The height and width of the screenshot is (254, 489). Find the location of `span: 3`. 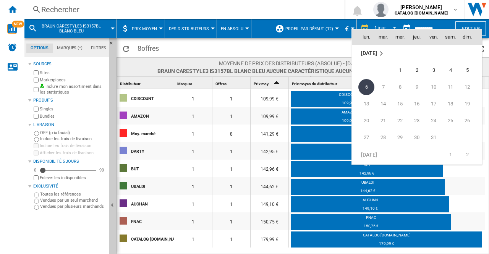

span: 3 is located at coordinates (434, 70).